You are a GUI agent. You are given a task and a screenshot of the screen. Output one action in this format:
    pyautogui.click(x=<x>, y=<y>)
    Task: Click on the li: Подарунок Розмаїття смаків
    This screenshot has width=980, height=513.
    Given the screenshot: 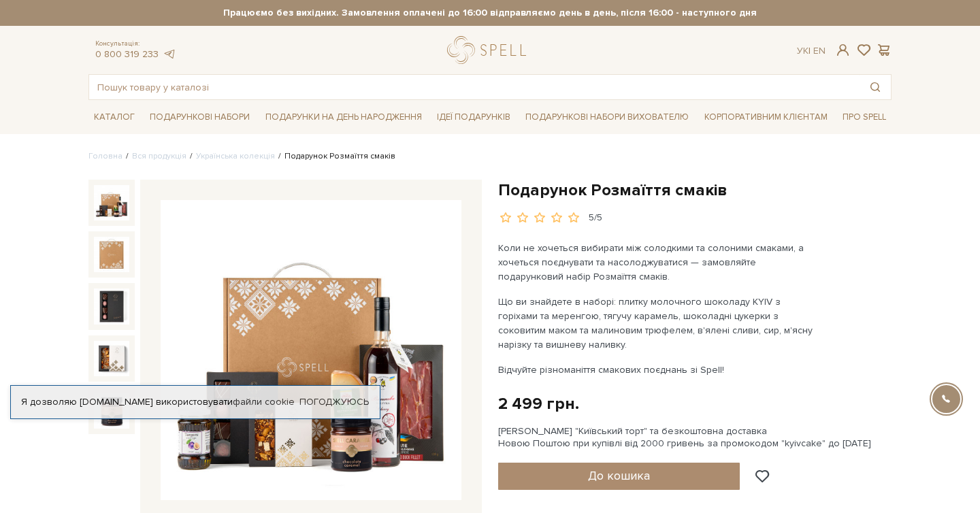 What is the action you would take?
    pyautogui.click(x=335, y=156)
    